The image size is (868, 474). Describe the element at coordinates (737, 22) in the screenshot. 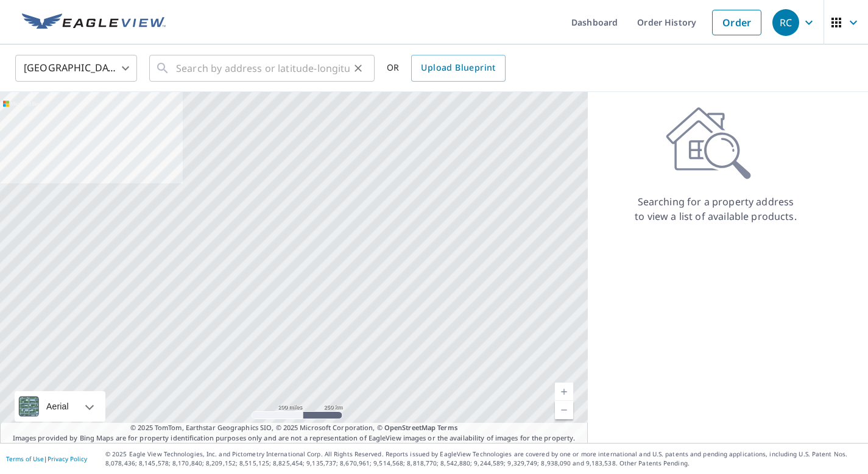

I see `a: Order` at that location.